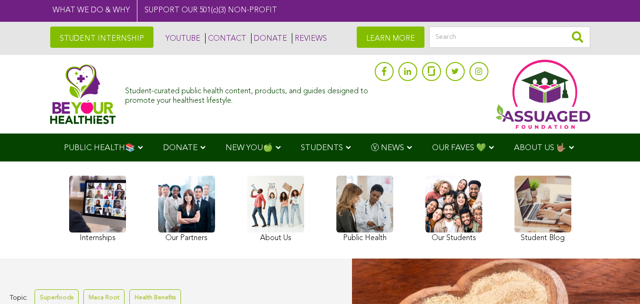 The width and height of the screenshot is (640, 304). I want to click on a: STUDENT INTERNSHIP, so click(102, 37).